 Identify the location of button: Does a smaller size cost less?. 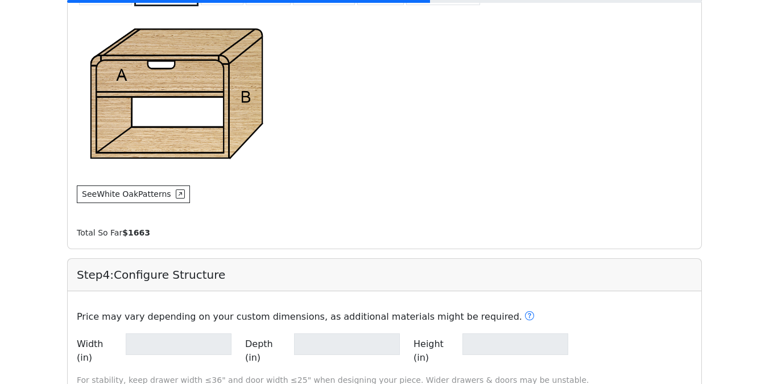
(529, 317).